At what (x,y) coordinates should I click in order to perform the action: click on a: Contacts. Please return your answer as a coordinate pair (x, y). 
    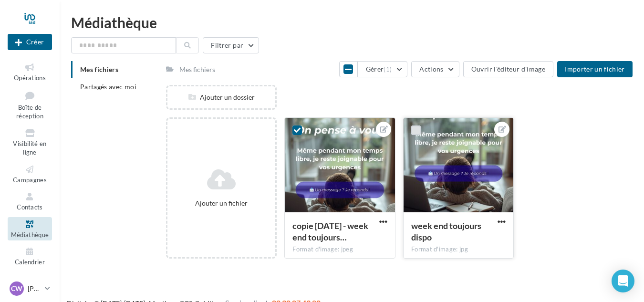
    Looking at the image, I should click on (30, 201).